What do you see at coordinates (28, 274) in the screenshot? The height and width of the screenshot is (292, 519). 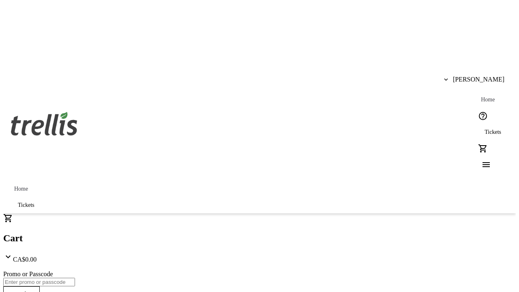 I see `label: Promo or Passcode` at bounding box center [28, 274].